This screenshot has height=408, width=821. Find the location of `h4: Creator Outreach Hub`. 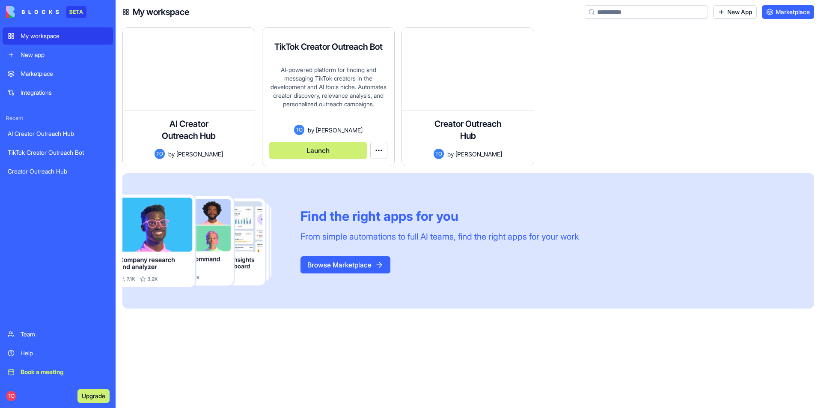

h4: Creator Outreach Hub is located at coordinates (468, 130).